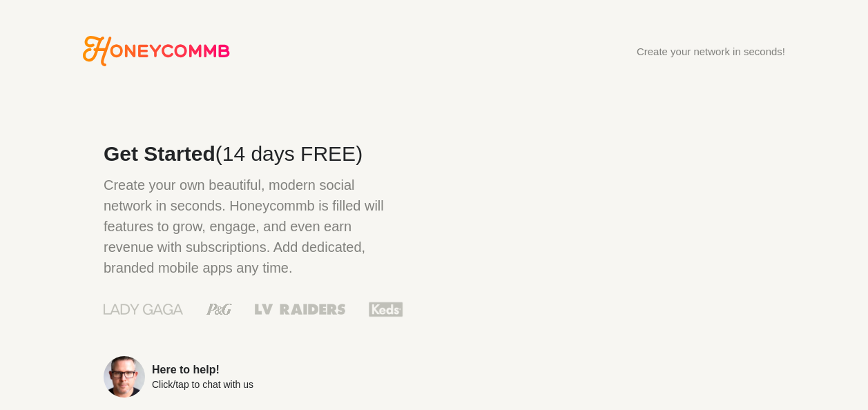  I want to click on svg: Honeycommb, so click(156, 51).